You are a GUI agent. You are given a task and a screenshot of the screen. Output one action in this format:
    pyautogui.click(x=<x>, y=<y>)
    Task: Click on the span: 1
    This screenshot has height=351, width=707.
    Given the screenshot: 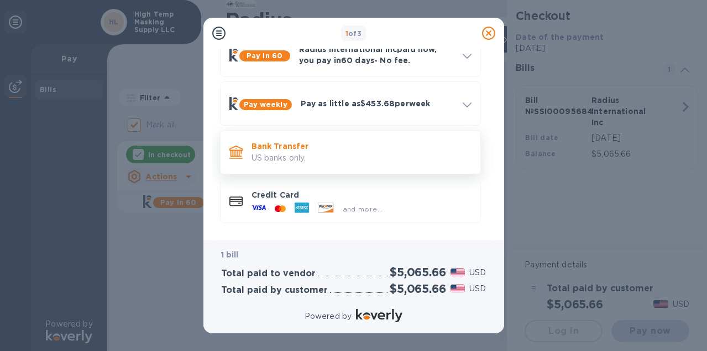 What is the action you would take?
    pyautogui.click(x=347, y=33)
    